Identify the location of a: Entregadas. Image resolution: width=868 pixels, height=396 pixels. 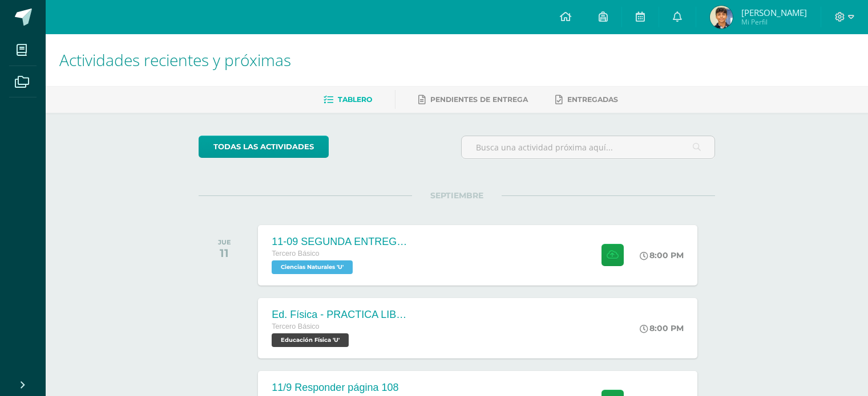
(586, 100).